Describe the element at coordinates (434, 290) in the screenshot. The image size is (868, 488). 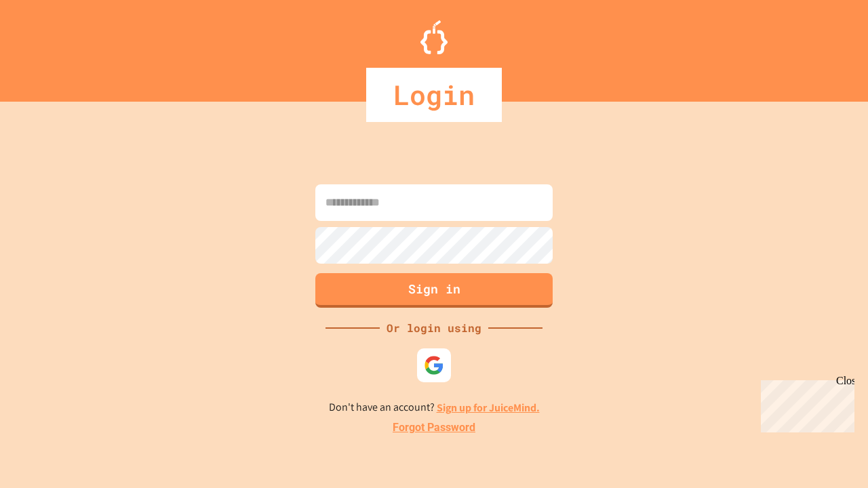
I see `button: Sign in` at that location.